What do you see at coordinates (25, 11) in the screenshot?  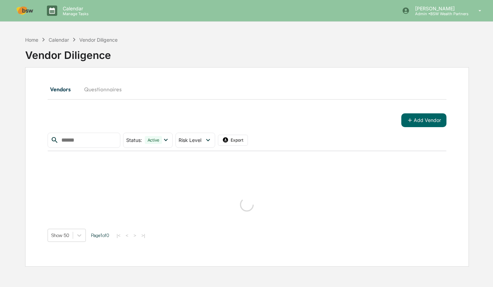 I see `img: logo` at bounding box center [25, 11].